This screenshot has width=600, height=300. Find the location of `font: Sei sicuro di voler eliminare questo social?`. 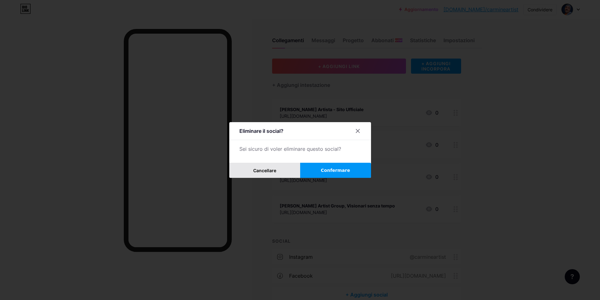

font: Sei sicuro di voler eliminare questo social? is located at coordinates (290, 149).